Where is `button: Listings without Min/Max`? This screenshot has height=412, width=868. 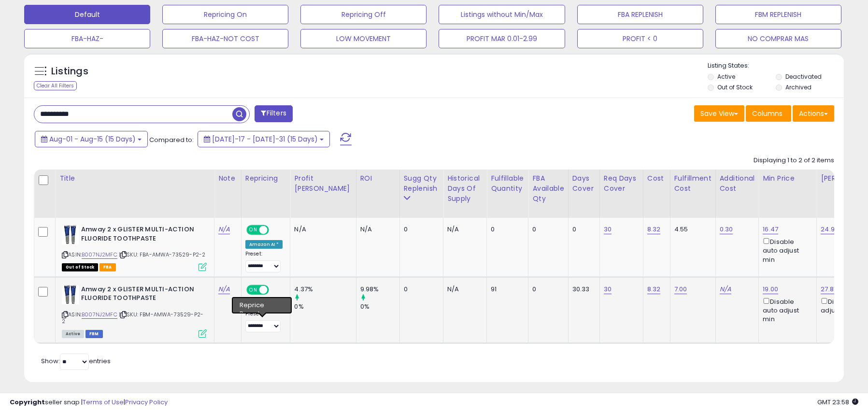
button: Listings without Min/Max is located at coordinates (501, 14).